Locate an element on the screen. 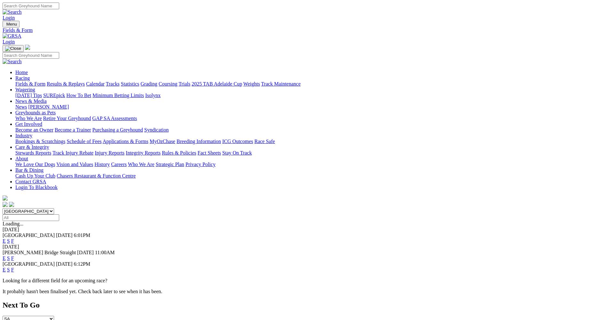  a: Schedule of Fees is located at coordinates (84, 141).